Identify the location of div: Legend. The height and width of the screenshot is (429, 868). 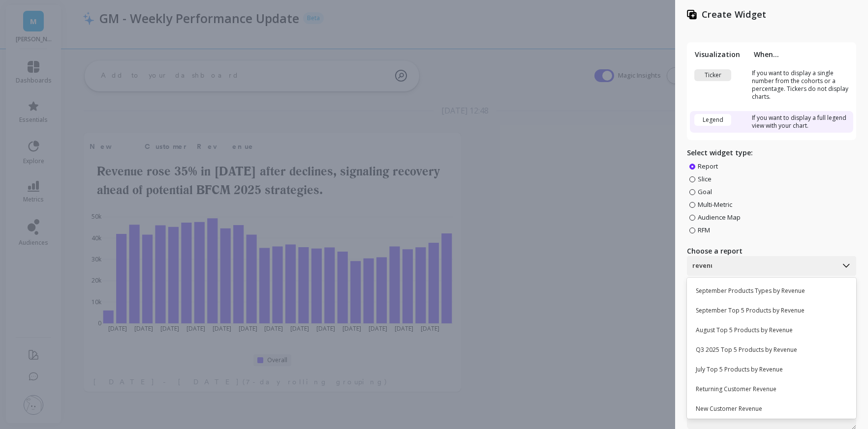
(713, 120).